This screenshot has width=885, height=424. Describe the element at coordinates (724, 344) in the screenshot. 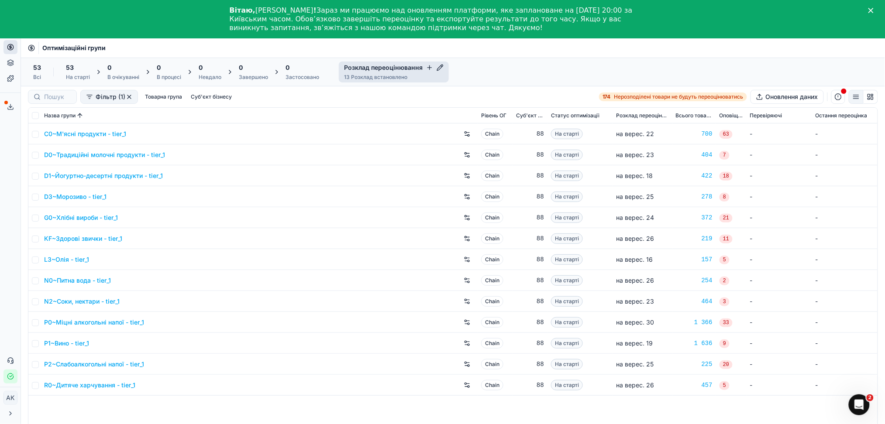

I see `span: 9` at that location.